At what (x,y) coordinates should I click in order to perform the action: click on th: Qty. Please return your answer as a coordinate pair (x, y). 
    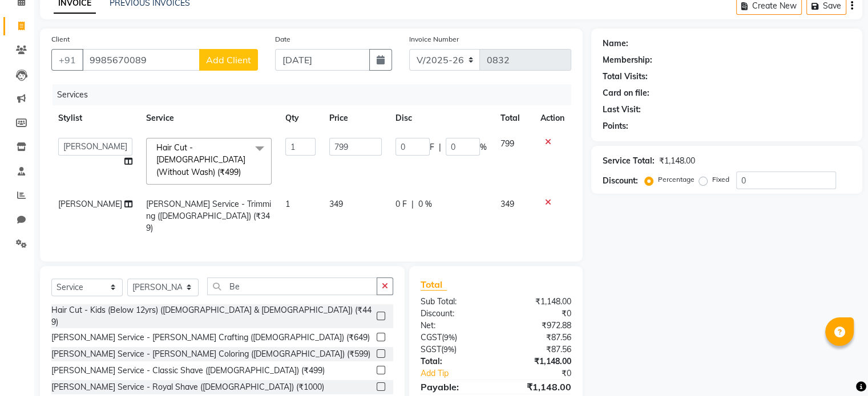
    Looking at the image, I should click on (301, 118).